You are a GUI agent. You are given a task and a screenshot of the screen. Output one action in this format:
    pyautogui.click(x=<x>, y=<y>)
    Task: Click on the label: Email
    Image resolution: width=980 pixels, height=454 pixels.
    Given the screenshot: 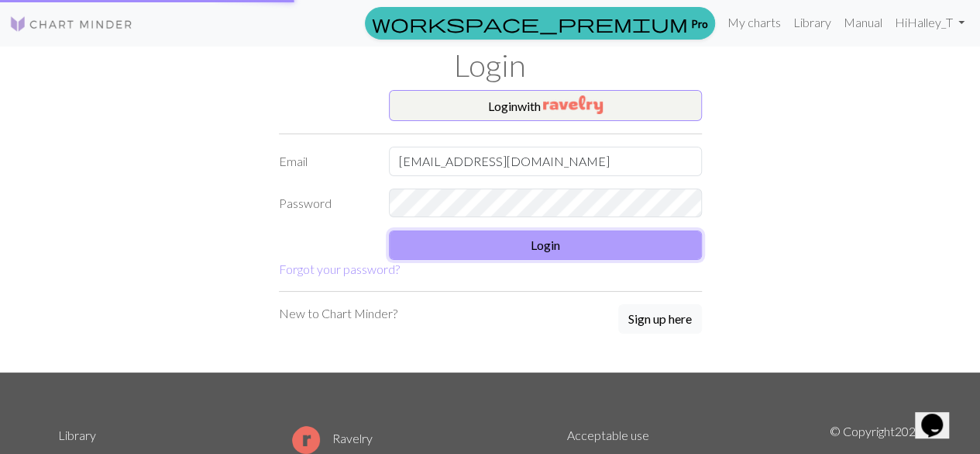 What is the action you would take?
    pyautogui.click(x=325, y=162)
    